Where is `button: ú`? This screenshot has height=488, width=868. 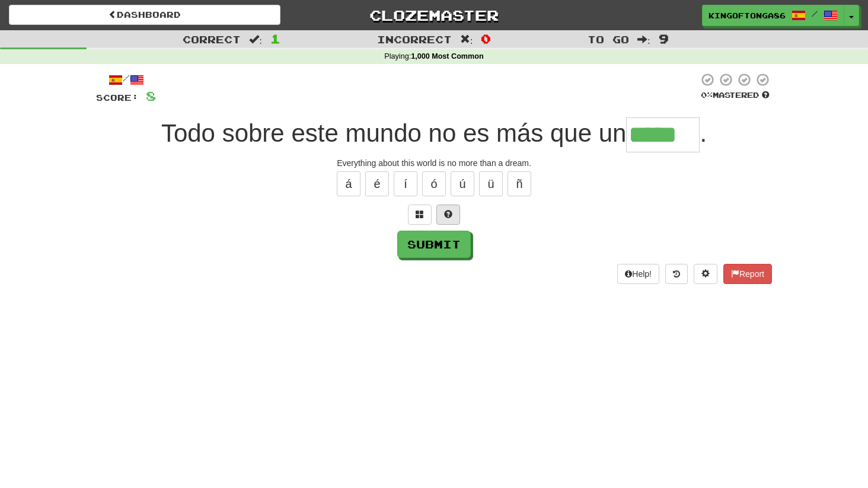 button: ú is located at coordinates (463, 184).